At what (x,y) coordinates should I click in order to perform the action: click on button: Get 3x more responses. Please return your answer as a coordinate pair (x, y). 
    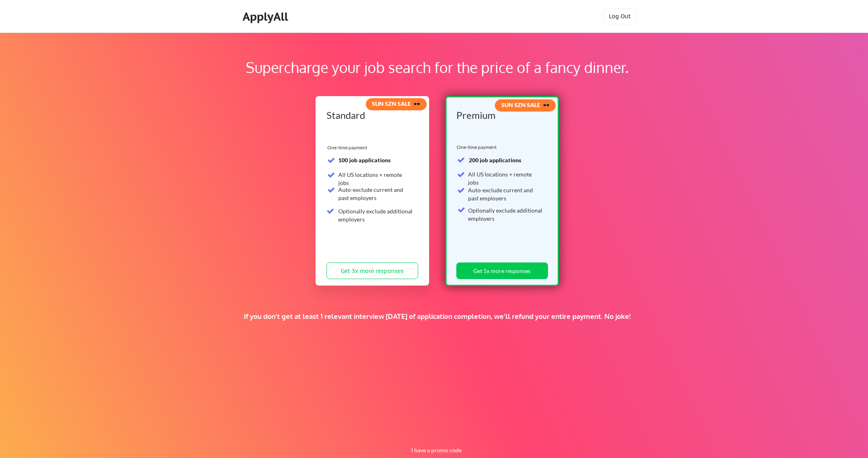
    Looking at the image, I should click on (372, 271).